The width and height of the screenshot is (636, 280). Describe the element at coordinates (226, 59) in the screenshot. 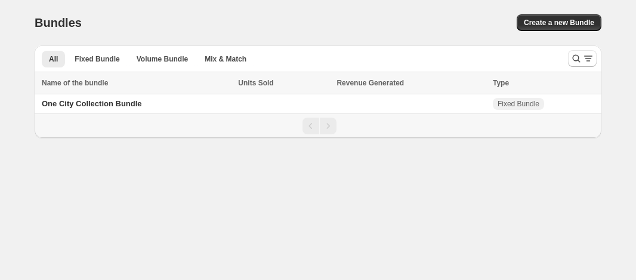

I see `span: Mix & Match` at that location.